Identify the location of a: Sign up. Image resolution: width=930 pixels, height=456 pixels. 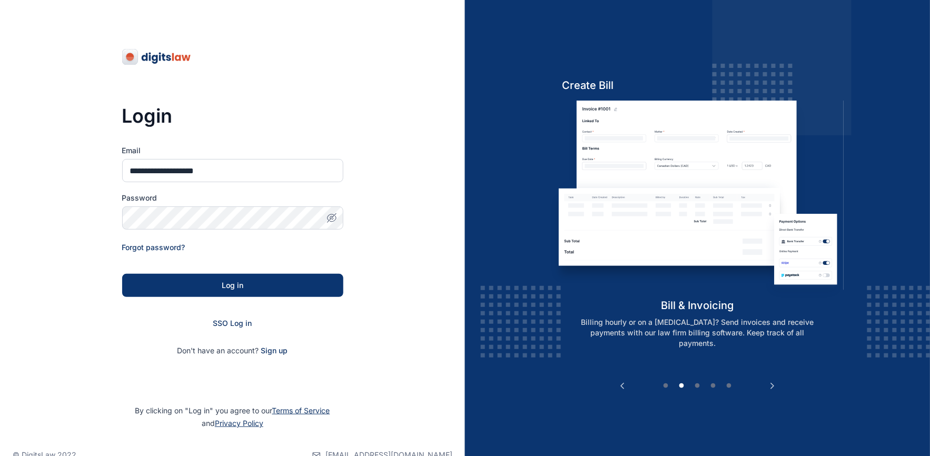
(274, 350).